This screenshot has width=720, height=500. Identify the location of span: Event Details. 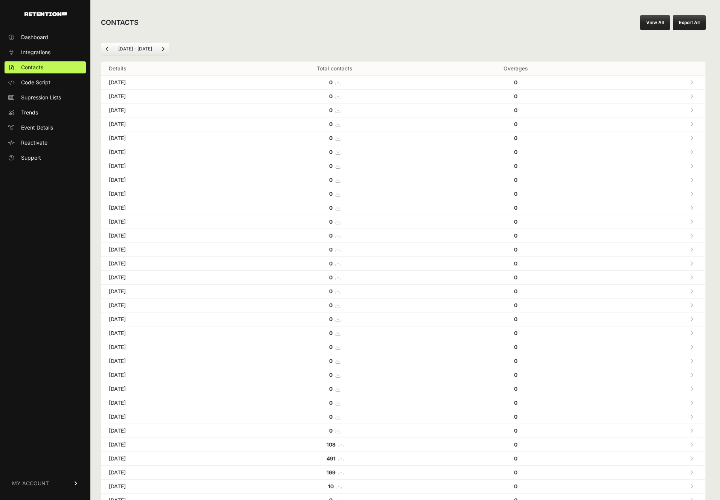
(37, 128).